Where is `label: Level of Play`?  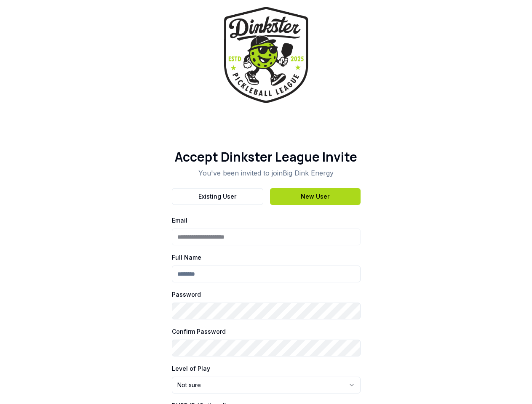 label: Level of Play is located at coordinates (191, 368).